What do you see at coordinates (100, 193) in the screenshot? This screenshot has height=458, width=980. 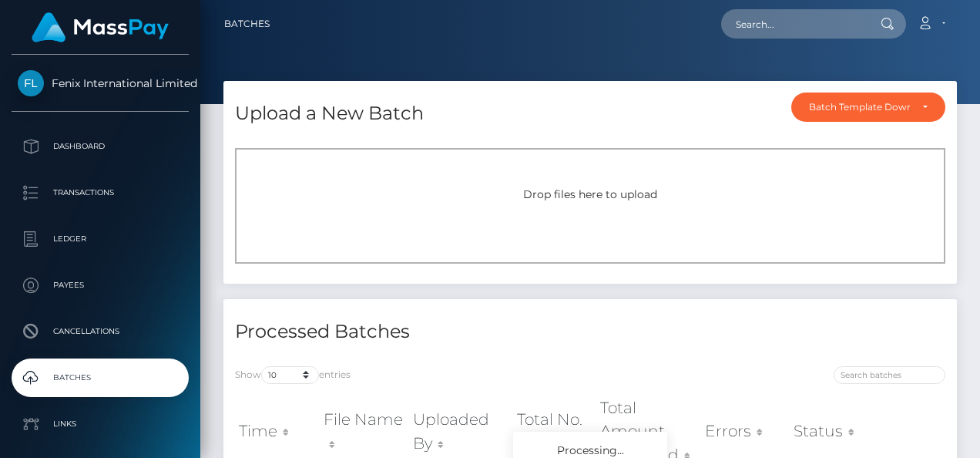 I see `a: Transactions` at bounding box center [100, 193].